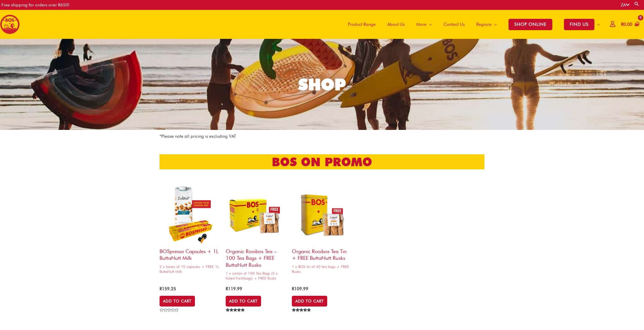 The image size is (644, 330). I want to click on span: 2 x boxes of 10 capsules + FREE 1L ButtaNutt Milk, so click(189, 269).